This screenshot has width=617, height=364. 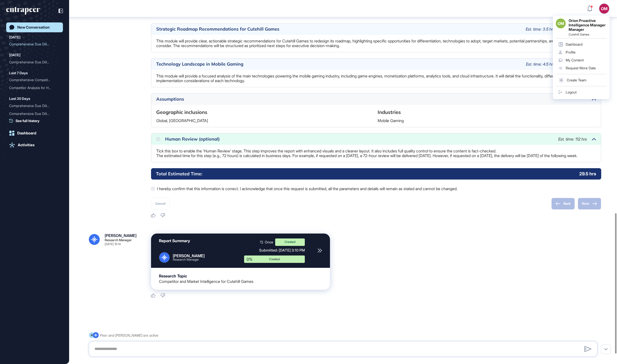 I want to click on p: Mobile Gaming, so click(x=487, y=121).